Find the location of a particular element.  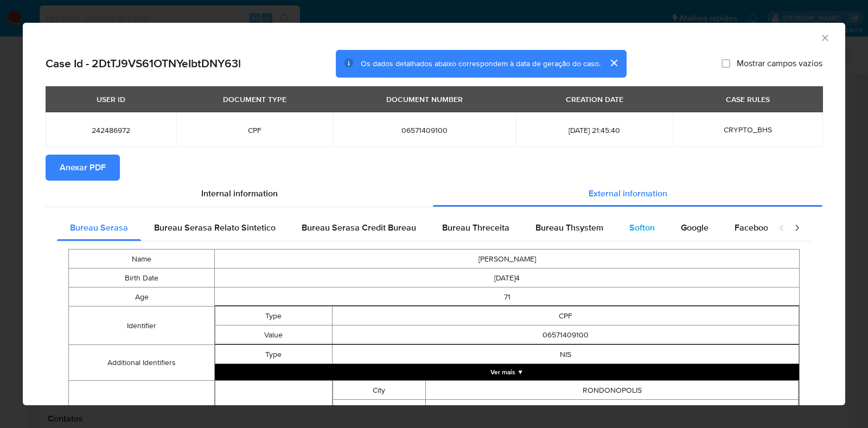

td: NIS is located at coordinates (565, 354).